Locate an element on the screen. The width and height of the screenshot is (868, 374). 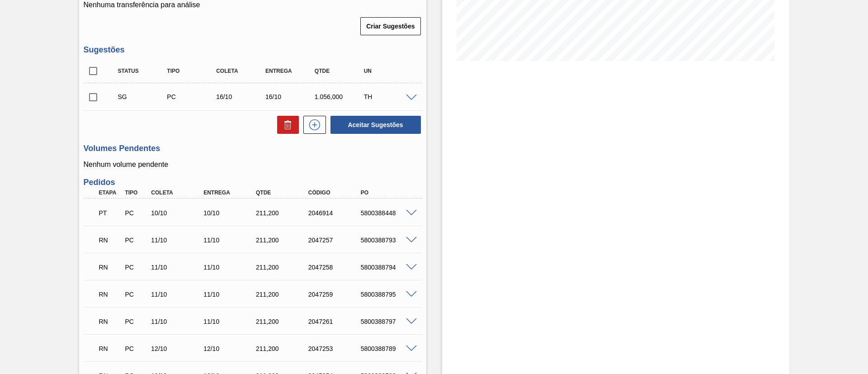
div: PO is located at coordinates (388, 193).